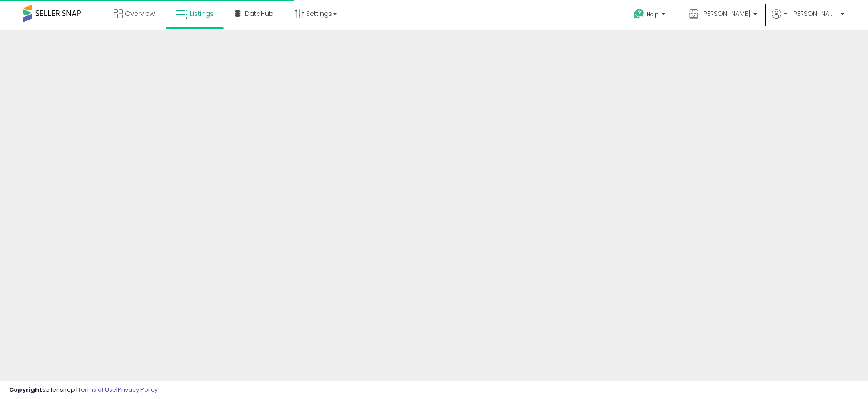 This screenshot has height=399, width=868. What do you see at coordinates (651, 15) in the screenshot?
I see `a: Help` at bounding box center [651, 15].